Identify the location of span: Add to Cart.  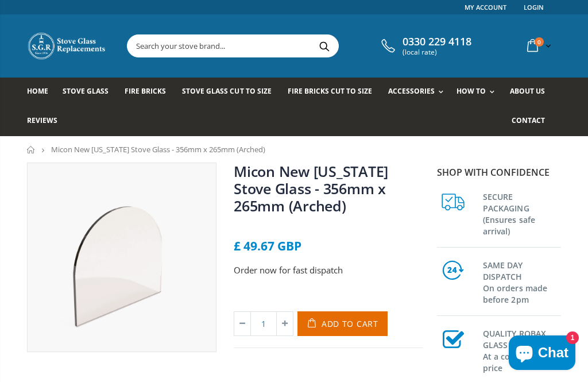
(350, 323).